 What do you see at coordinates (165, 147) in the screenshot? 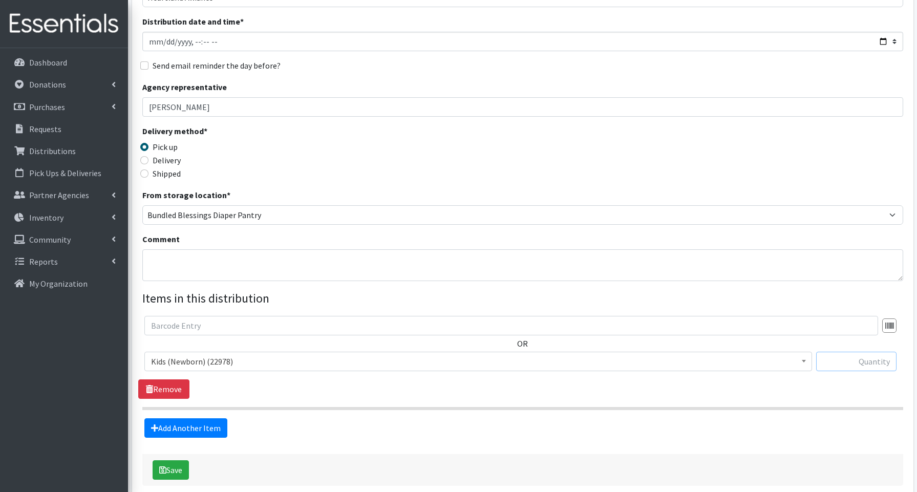
I see `label: Pick up` at bounding box center [165, 147].